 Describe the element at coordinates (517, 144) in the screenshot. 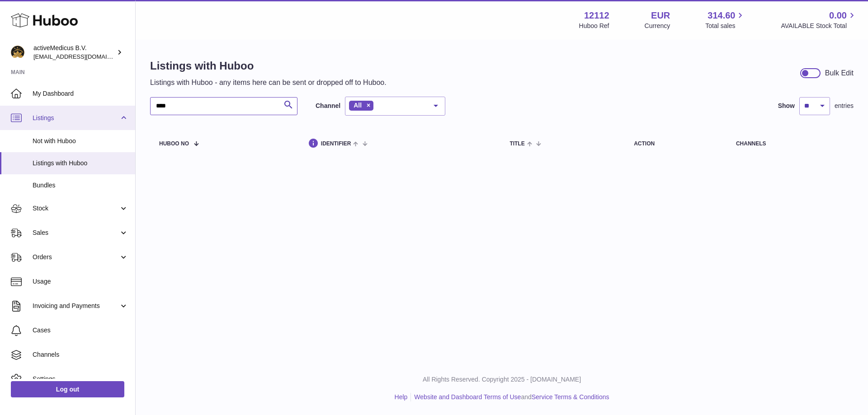

I see `span: title` at that location.